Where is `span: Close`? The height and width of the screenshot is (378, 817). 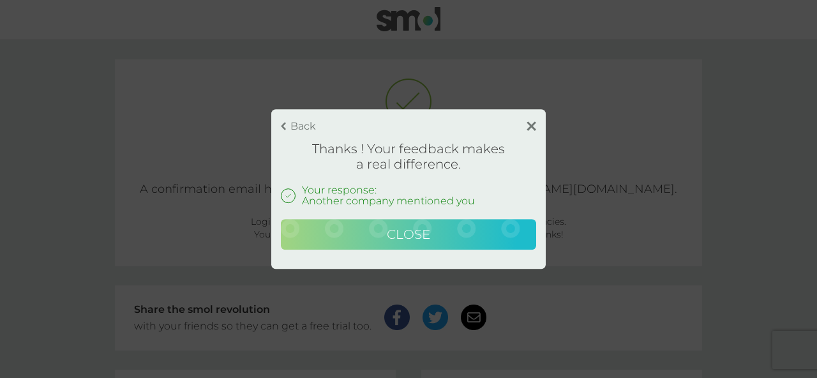
span: Close is located at coordinates (409, 234).